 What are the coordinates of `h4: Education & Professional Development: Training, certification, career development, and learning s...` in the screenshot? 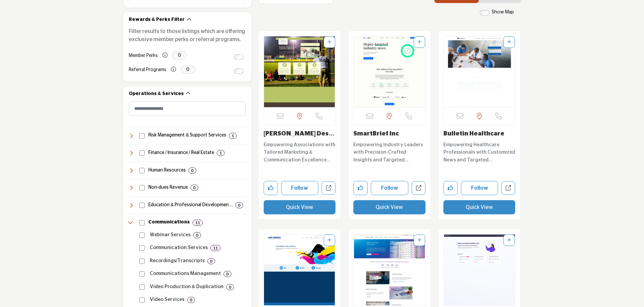 It's located at (191, 205).